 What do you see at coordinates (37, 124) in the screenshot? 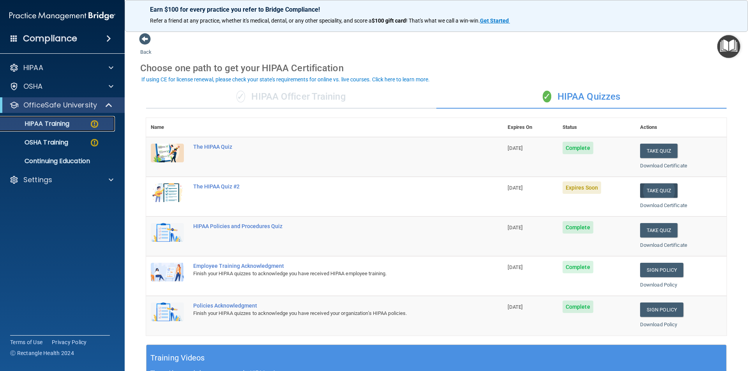
I see `p: HIPAA Training` at bounding box center [37, 124].